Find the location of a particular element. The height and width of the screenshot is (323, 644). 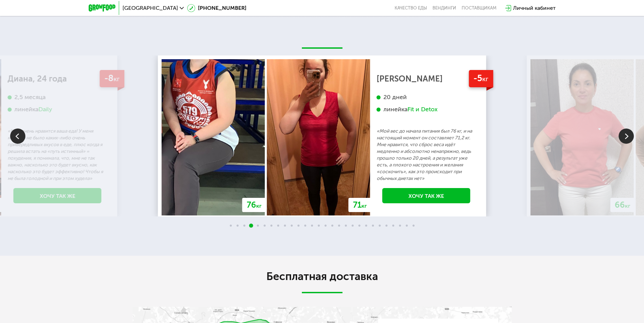

div: Daily is located at coordinates (45, 109).